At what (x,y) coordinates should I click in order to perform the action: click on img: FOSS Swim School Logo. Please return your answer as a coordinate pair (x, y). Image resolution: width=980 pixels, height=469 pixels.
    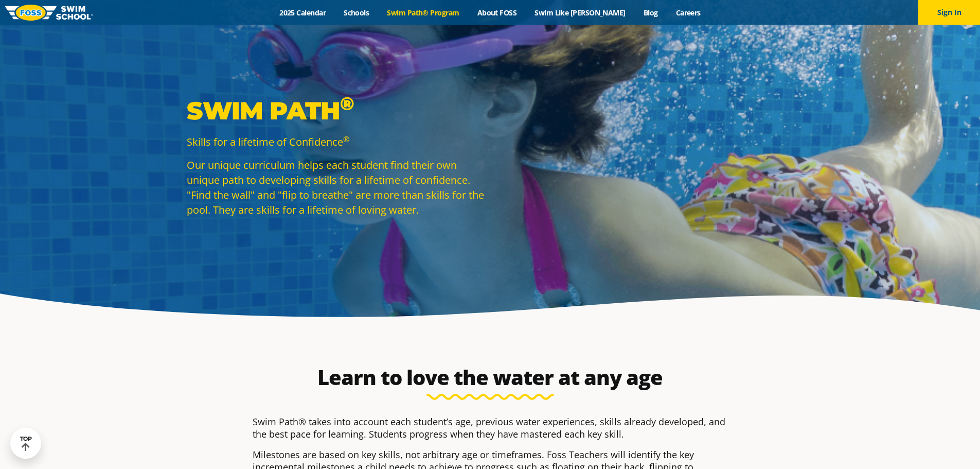
    Looking at the image, I should click on (49, 12).